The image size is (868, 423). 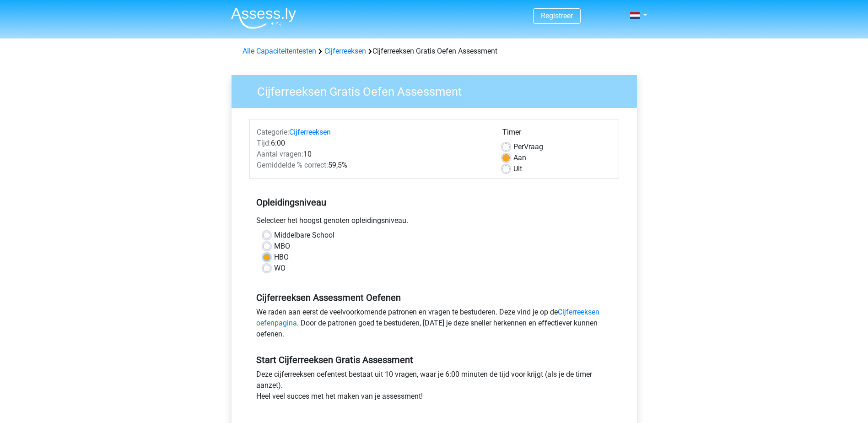 What do you see at coordinates (434, 360) in the screenshot?
I see `h5: Start Cijferreeksen Gratis Assessment` at bounding box center [434, 360].